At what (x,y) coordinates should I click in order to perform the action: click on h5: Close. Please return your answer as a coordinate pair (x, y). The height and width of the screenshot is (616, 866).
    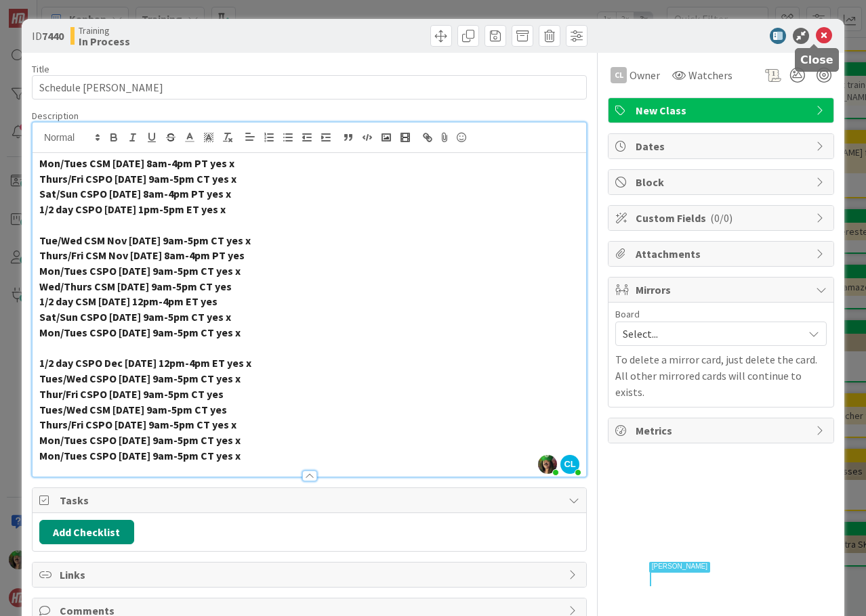
    Looking at the image, I should click on (816, 59).